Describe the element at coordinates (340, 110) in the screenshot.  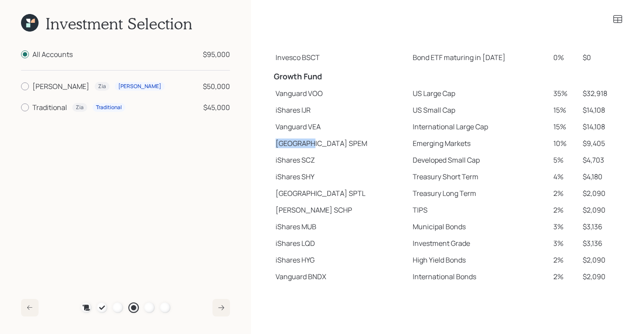
I see `td: iShares IJR` at that location.